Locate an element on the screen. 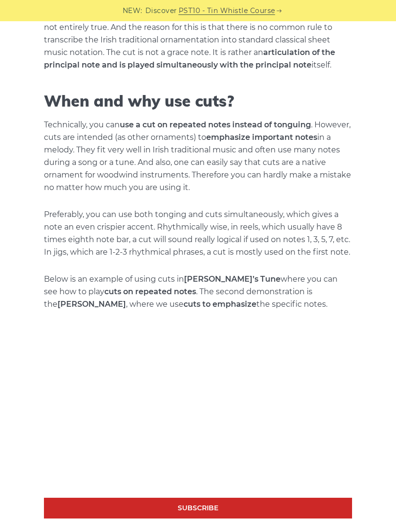 This screenshot has height=532, width=396. p: Technically, you can . However, cuts are intended (as other ornaments) to in a melody. They fit v... is located at coordinates (198, 156).